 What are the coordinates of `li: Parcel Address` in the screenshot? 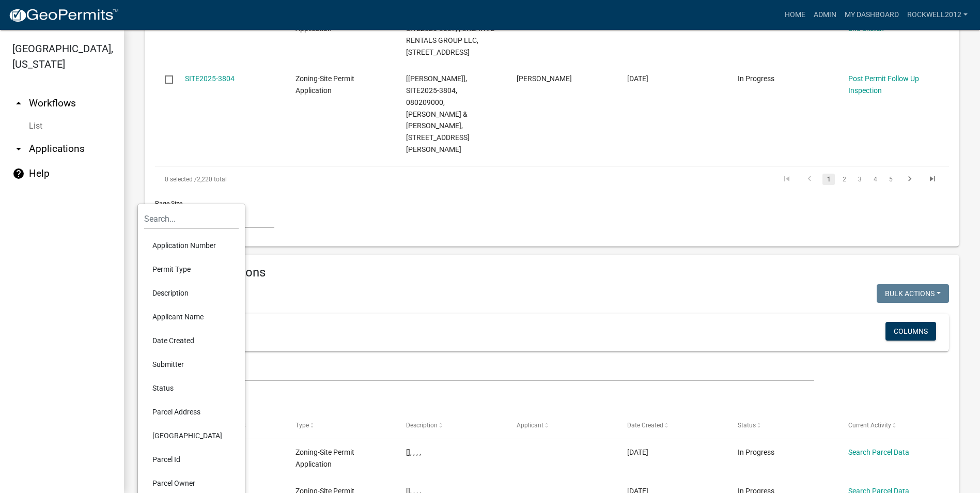 It's located at (191, 412).